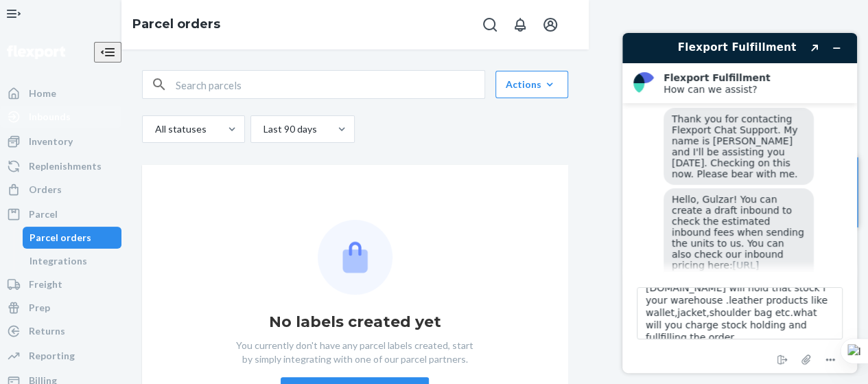 This screenshot has height=384, width=868. Describe the element at coordinates (36, 52) in the screenshot. I see `img: Flexport logo` at that location.